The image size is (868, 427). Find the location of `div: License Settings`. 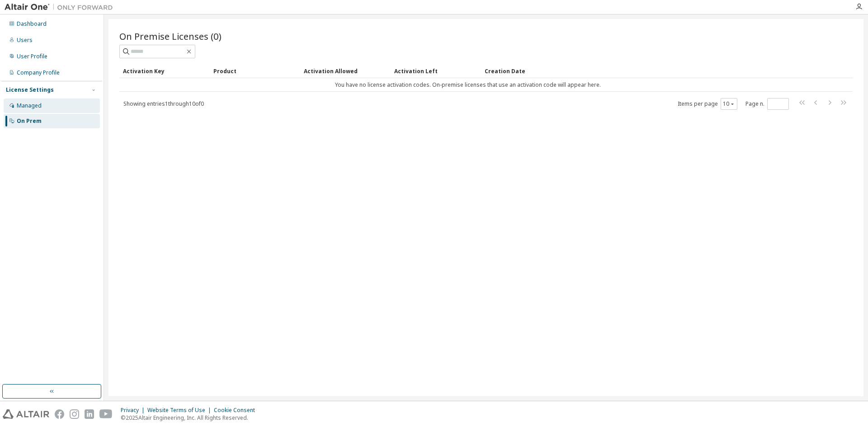

div: License Settings is located at coordinates (30, 90).